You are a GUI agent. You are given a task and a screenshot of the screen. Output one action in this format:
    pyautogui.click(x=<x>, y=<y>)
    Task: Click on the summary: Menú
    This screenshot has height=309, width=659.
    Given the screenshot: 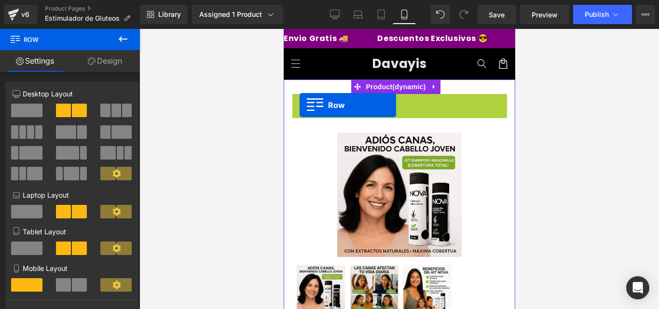 What is the action you would take?
    pyautogui.click(x=12, y=35)
    